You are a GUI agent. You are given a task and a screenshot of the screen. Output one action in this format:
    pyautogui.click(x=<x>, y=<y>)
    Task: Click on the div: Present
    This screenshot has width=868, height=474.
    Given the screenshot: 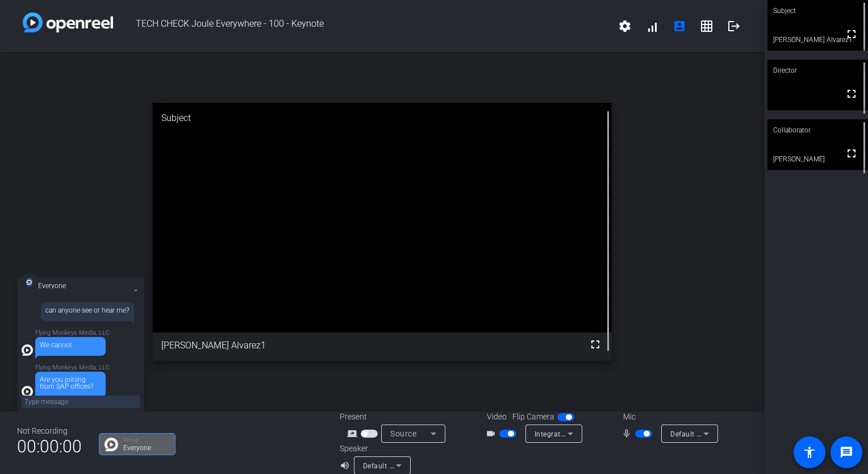 What is the action you would take?
    pyautogui.click(x=396, y=416)
    